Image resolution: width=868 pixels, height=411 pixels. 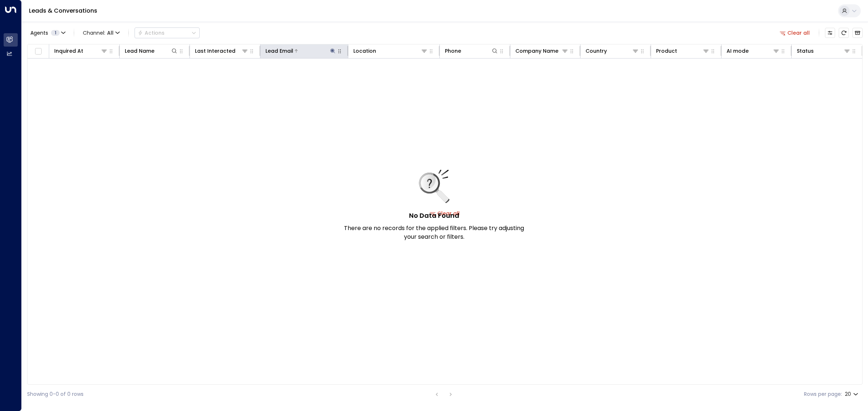 What do you see at coordinates (110, 33) in the screenshot?
I see `span: All` at bounding box center [110, 33].